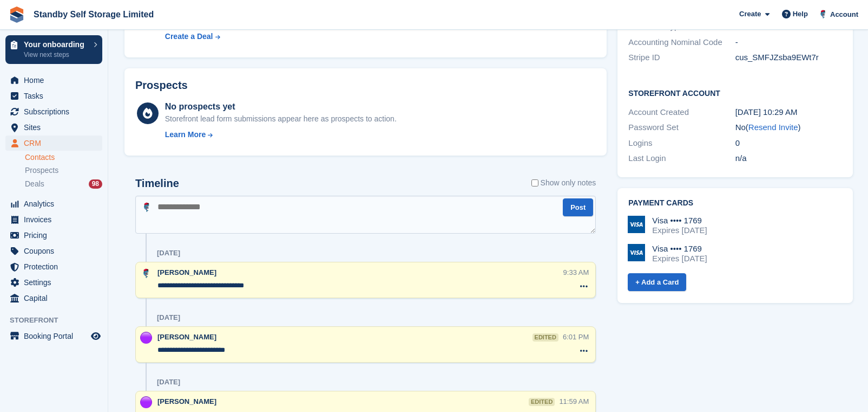  What do you see at coordinates (59, 320) in the screenshot?
I see `span: Storefront` at bounding box center [59, 320].